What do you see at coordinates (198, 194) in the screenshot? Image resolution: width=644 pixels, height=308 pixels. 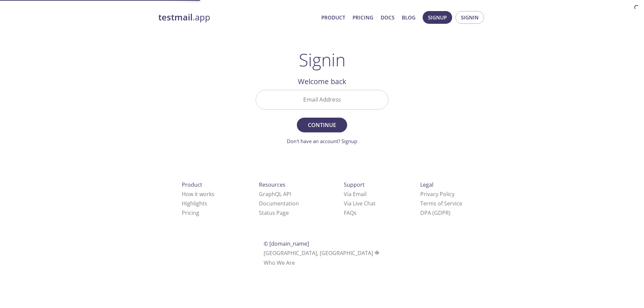 I see `a: How it works` at bounding box center [198, 194].